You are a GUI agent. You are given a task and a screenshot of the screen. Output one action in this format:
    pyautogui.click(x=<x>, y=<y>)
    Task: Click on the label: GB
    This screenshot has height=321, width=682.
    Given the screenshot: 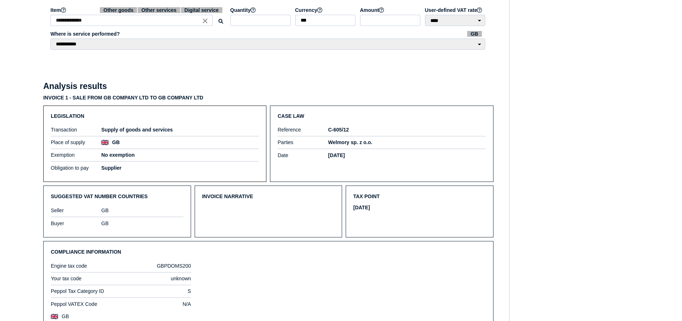 What is the action you would take?
    pyautogui.click(x=99, y=317)
    